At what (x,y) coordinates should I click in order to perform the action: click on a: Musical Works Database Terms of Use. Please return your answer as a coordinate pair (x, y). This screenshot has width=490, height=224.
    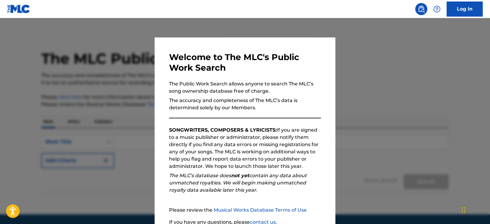
    Looking at the image, I should click on (260, 210).